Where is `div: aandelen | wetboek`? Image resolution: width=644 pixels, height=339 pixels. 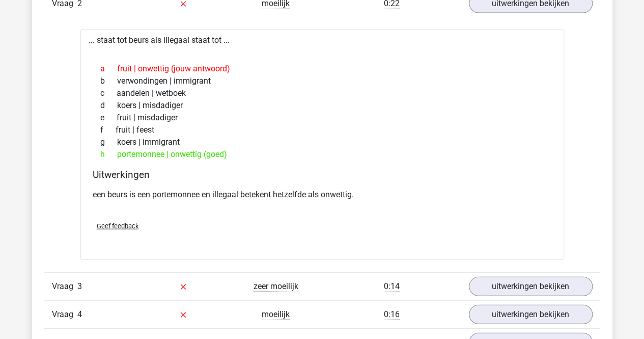 div: aandelen | wetboek is located at coordinates (322, 93).